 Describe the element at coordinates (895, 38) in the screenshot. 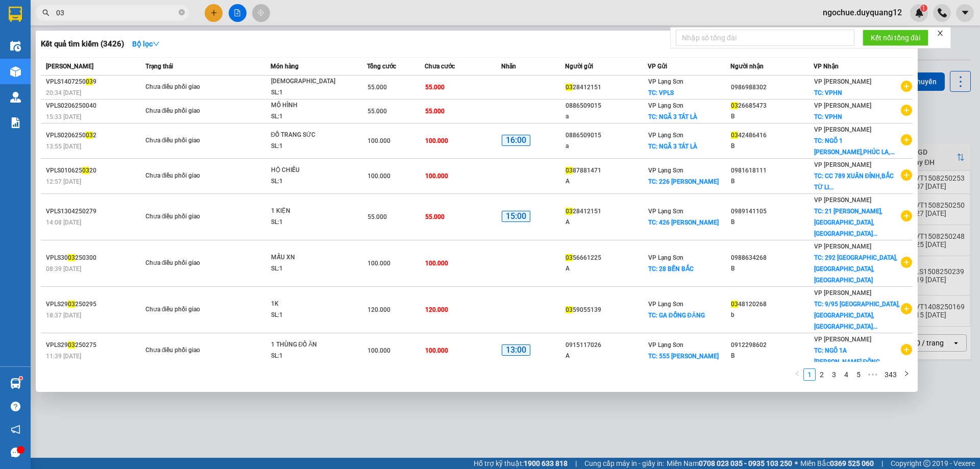

I see `button: Kết nối tổng đài` at that location.